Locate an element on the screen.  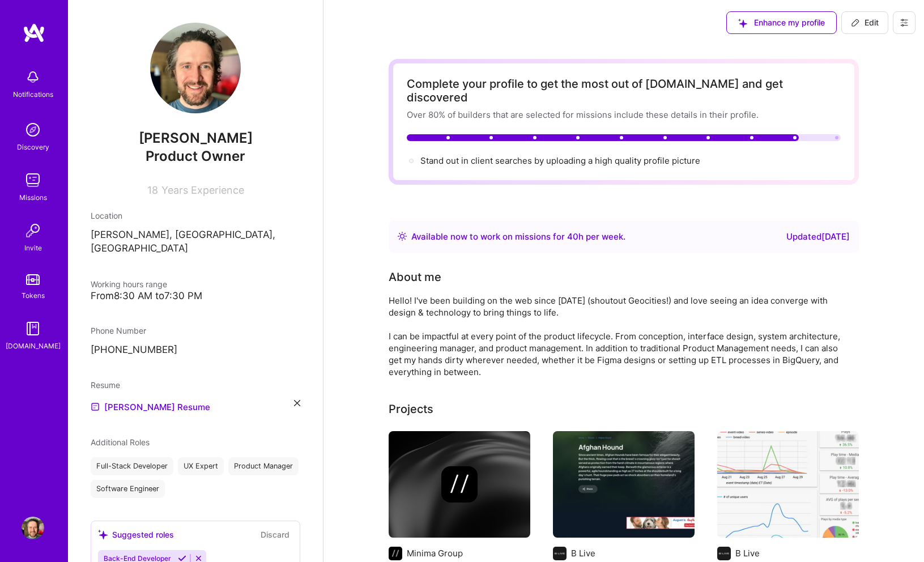
button: Discard is located at coordinates (275, 534).